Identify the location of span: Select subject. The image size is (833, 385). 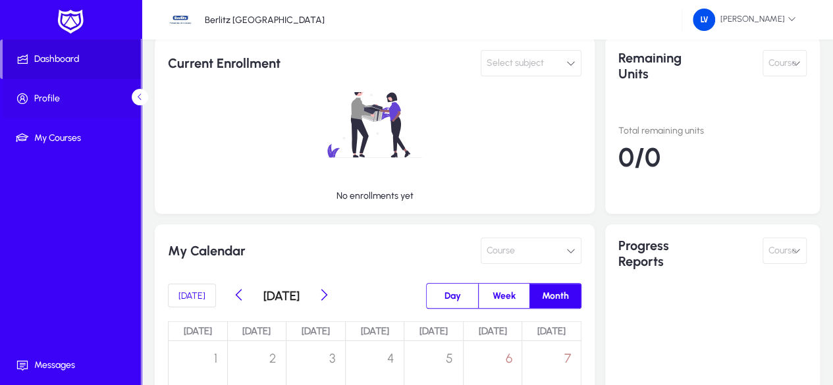
(515, 63).